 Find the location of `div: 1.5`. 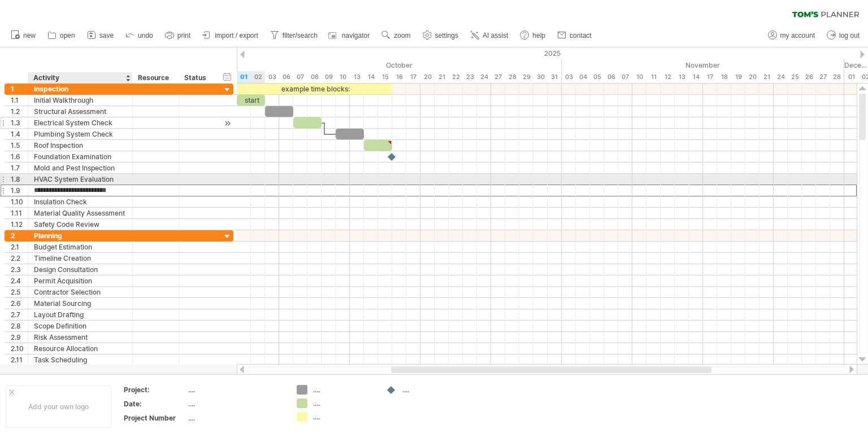

div: 1.5 is located at coordinates (19, 145).